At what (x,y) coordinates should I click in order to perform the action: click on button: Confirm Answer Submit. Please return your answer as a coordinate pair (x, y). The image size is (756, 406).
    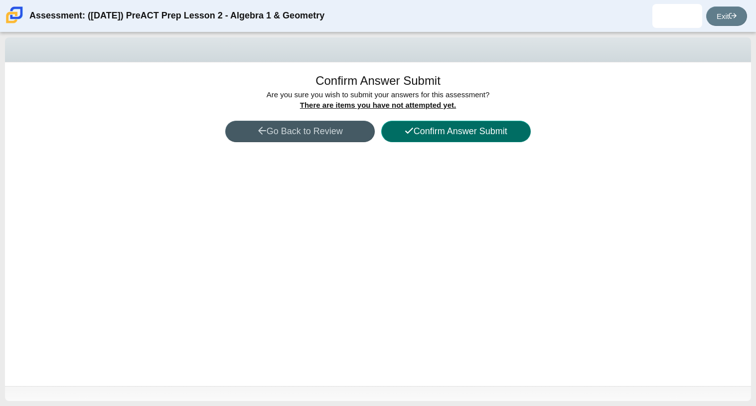
    Looking at the image, I should click on (456, 131).